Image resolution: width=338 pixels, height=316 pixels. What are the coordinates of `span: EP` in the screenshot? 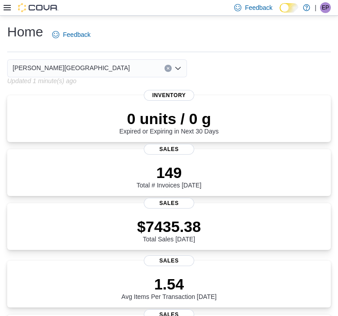 It's located at (325, 8).